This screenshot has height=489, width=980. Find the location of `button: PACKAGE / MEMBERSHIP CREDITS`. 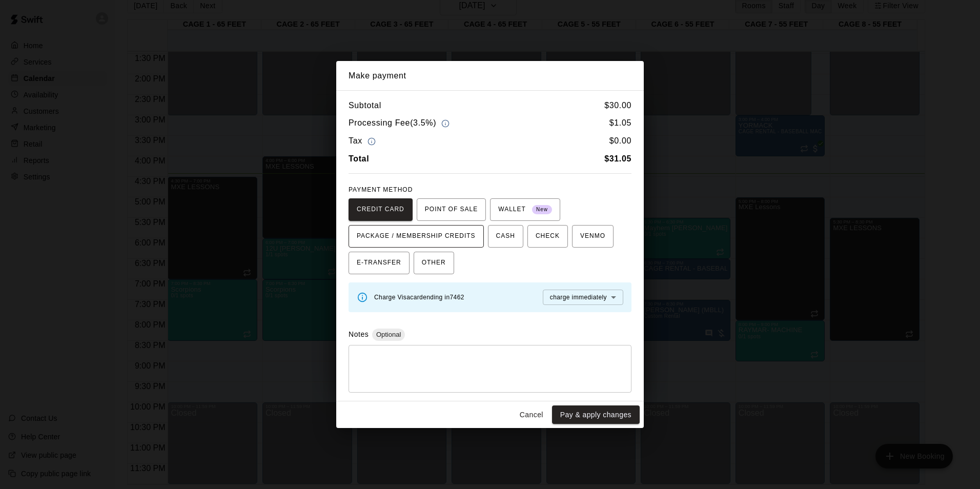

button: PACKAGE / MEMBERSHIP CREDITS is located at coordinates (417, 236).